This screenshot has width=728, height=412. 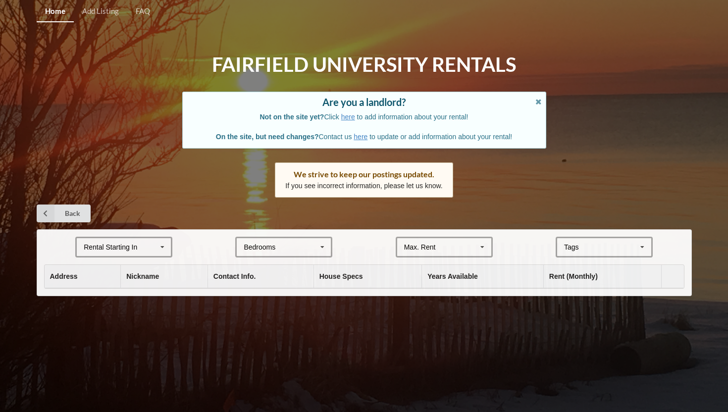 I want to click on h1: Fairfield University Rentals, so click(x=364, y=64).